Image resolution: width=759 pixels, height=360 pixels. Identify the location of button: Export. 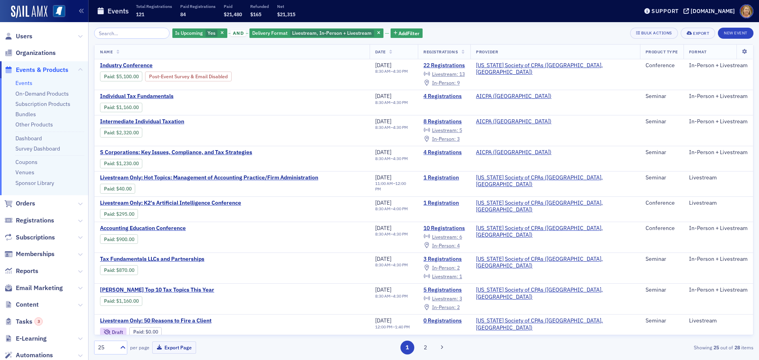
(697, 33).